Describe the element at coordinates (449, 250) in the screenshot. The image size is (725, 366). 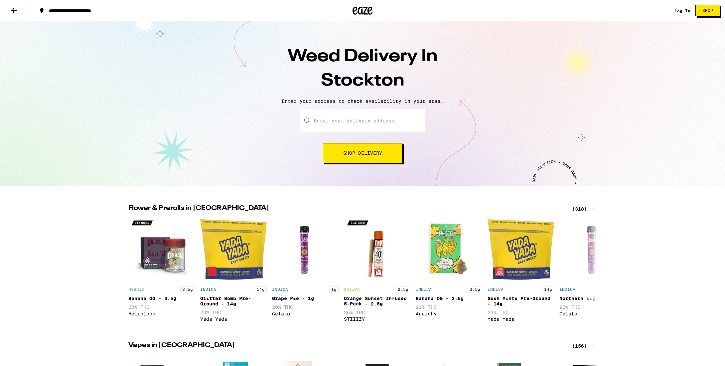
I see `img: Anarchy - Banana OG - 3.5g` at that location.